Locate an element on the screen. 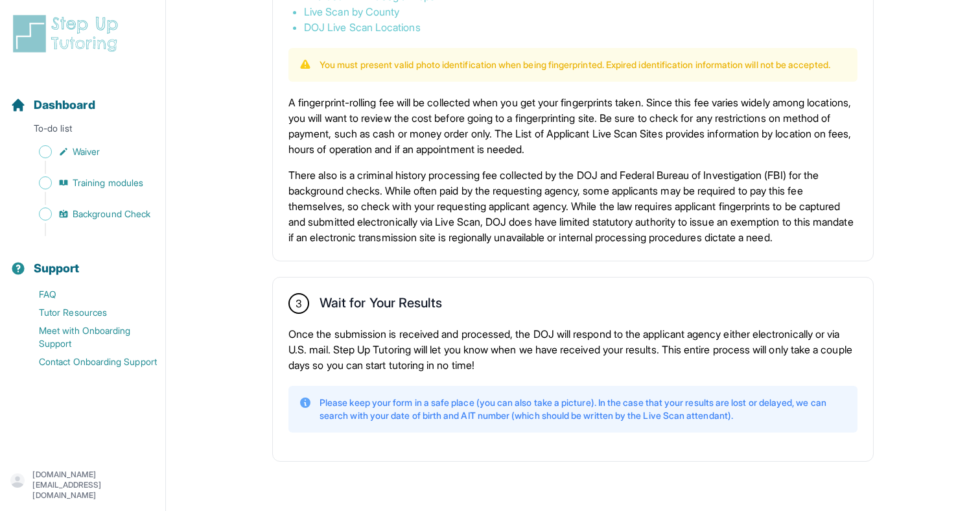  button: Support is located at coordinates (82, 261).